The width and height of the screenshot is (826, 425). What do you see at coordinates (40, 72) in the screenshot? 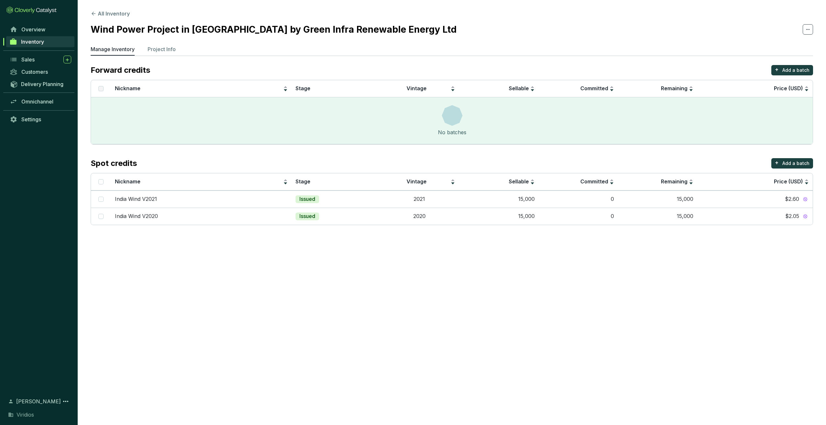
I see `a: Customers` at bounding box center [40, 72].